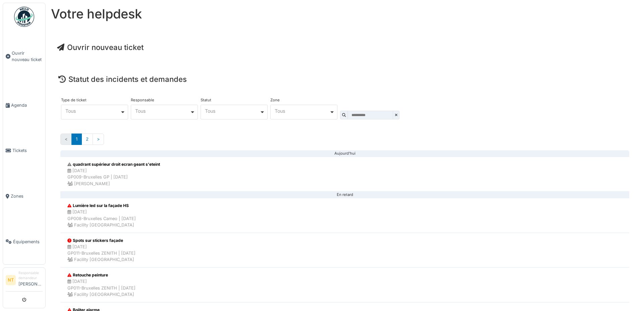 The width and height of the screenshot is (644, 311). Describe the element at coordinates (26, 196) in the screenshot. I see `span: Zones` at that location.